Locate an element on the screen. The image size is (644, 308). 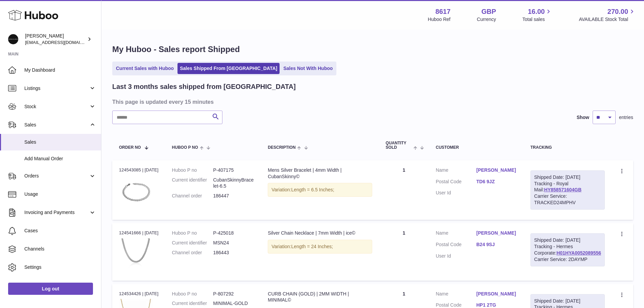
a: Current Sales with Huboo is located at coordinates (144, 68).